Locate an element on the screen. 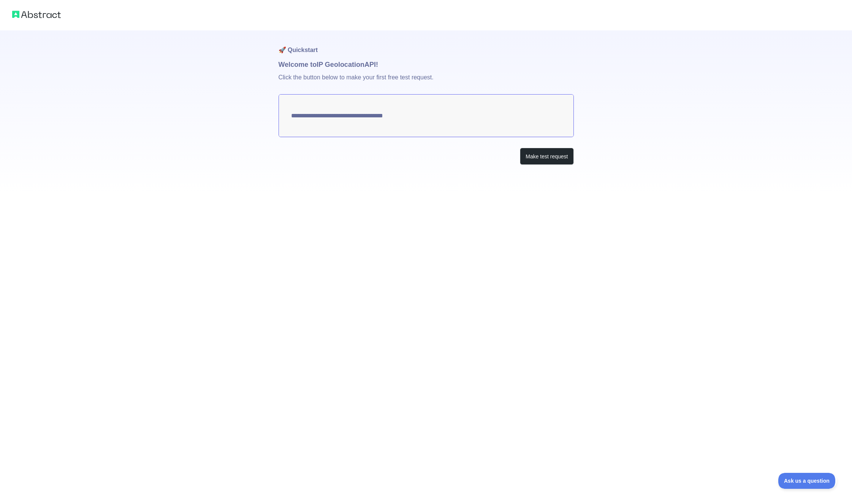  h1: 🚀 Quickstart is located at coordinates (426, 45).